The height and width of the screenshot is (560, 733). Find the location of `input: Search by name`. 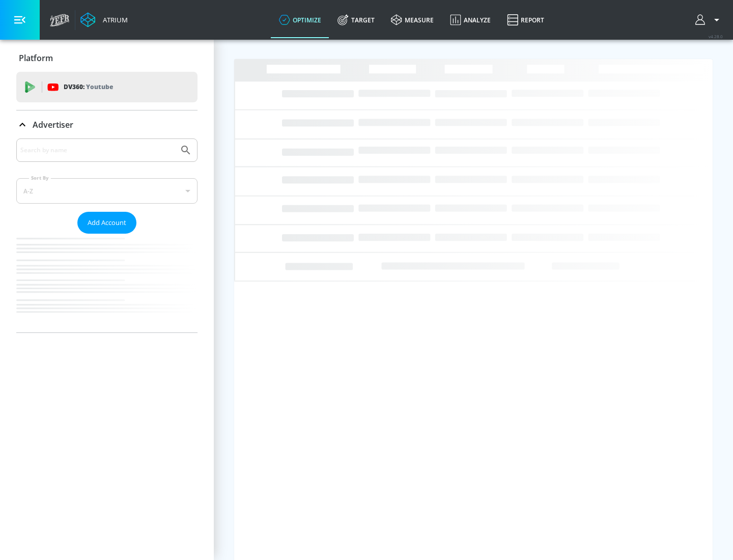

input: Search by name is located at coordinates (97, 150).